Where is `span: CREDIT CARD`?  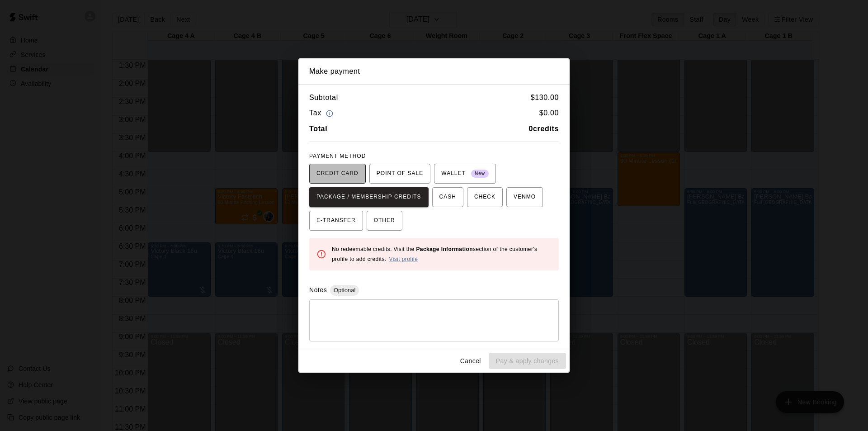 span: CREDIT CARD is located at coordinates (337, 174).